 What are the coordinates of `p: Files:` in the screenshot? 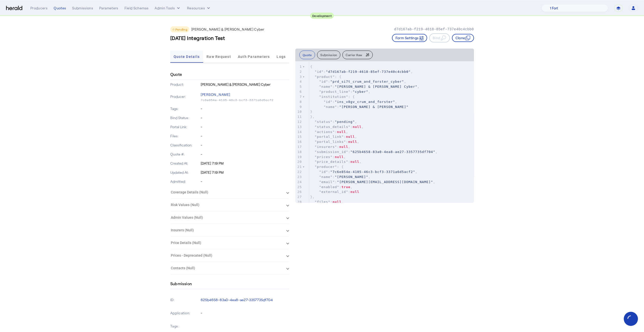 It's located at (185, 136).